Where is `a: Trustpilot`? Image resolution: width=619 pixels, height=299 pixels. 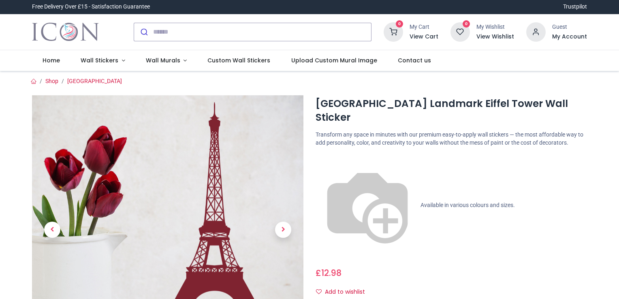
a: Trustpilot is located at coordinates (575, 7).